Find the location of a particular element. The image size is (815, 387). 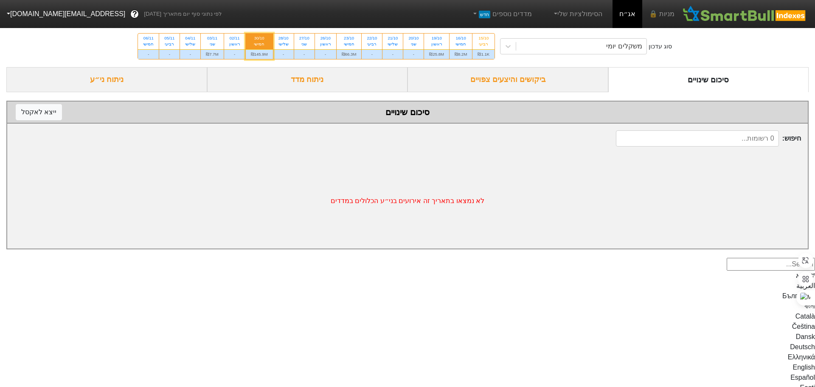

div: ביקושים והיצעים צפויים is located at coordinates (508, 79).